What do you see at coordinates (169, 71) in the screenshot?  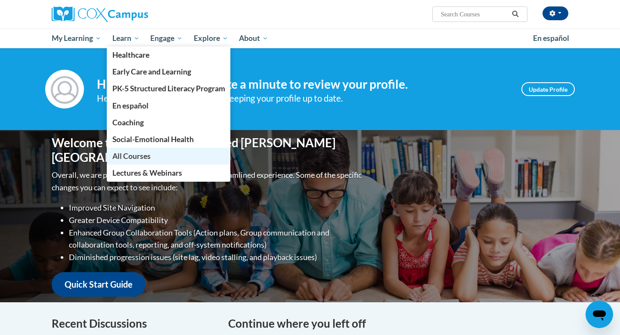 I see `a: Early Care and Learning` at bounding box center [169, 71].